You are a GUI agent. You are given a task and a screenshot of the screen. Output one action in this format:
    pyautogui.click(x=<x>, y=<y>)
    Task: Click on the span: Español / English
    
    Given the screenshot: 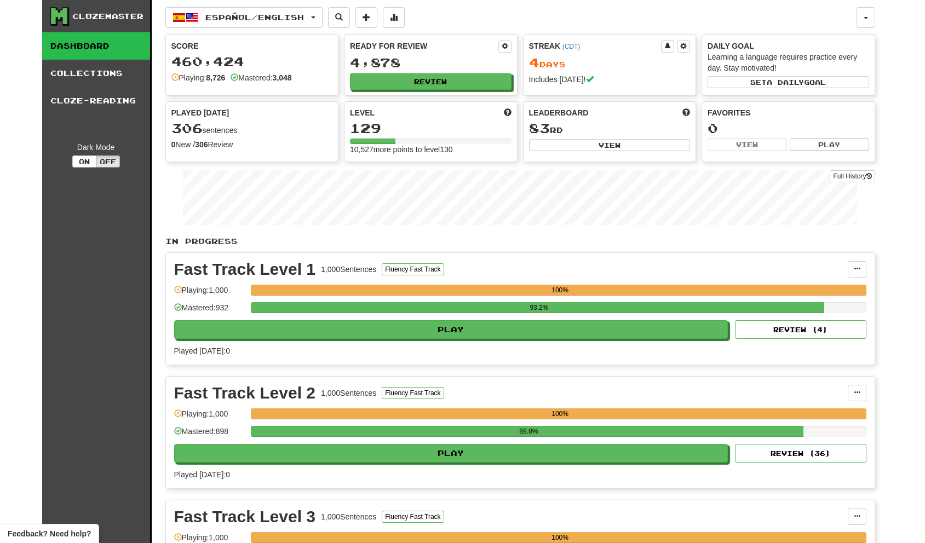 What is the action you would take?
    pyautogui.click(x=255, y=17)
    